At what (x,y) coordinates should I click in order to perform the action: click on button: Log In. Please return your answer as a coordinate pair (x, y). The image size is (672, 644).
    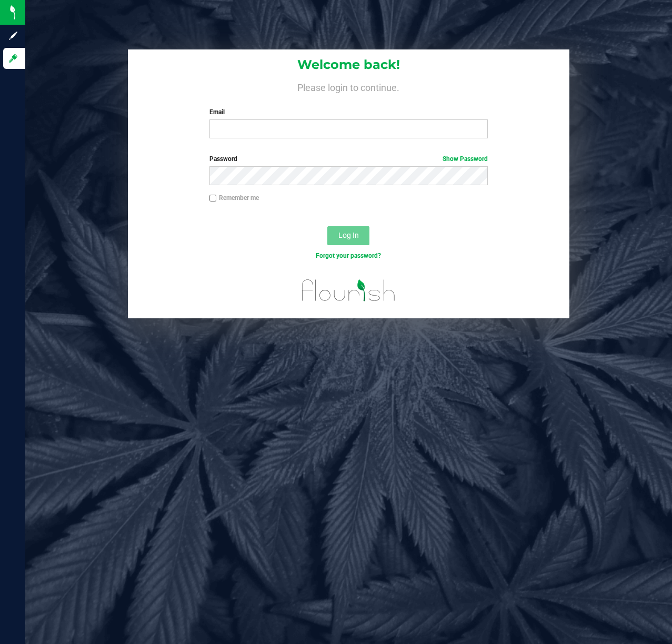
    Looking at the image, I should click on (348, 235).